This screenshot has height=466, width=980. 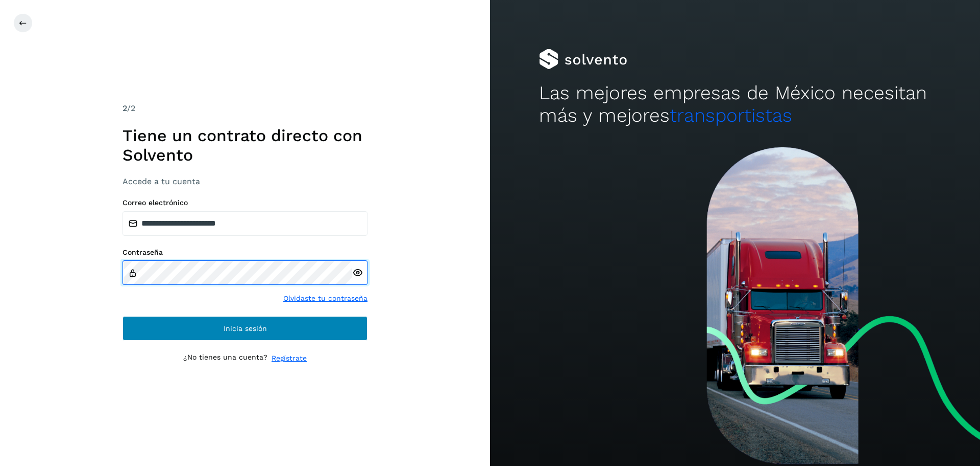 What do you see at coordinates (125, 108) in the screenshot?
I see `span: 2` at bounding box center [125, 108].